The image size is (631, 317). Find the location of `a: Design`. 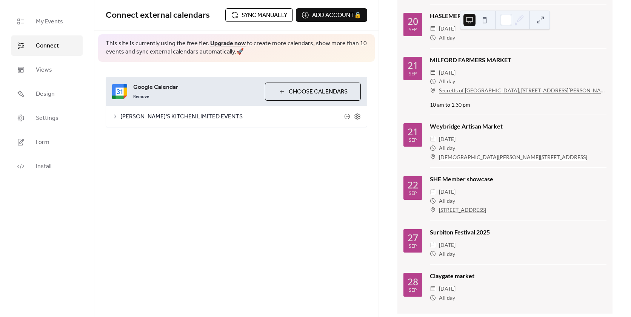

a: Design is located at coordinates (47, 94).